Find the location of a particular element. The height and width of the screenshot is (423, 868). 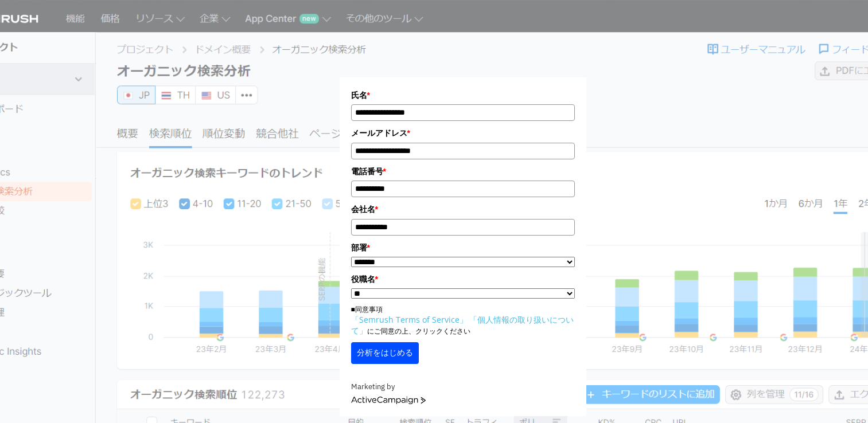

font: 会社名 is located at coordinates (363, 209).